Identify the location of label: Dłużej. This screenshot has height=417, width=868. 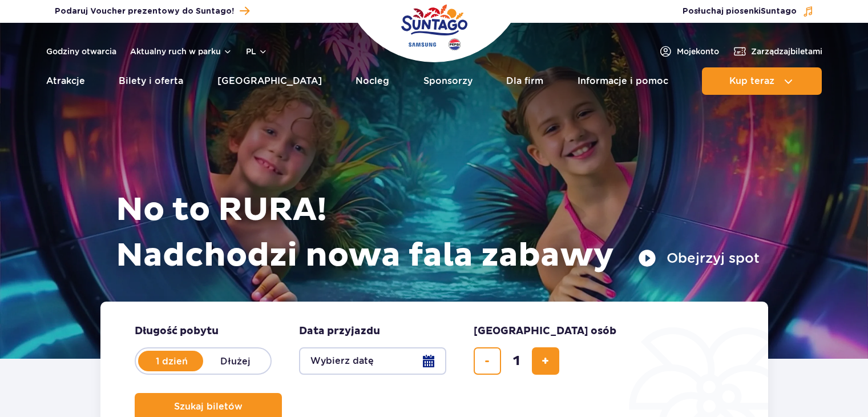
(236, 361).